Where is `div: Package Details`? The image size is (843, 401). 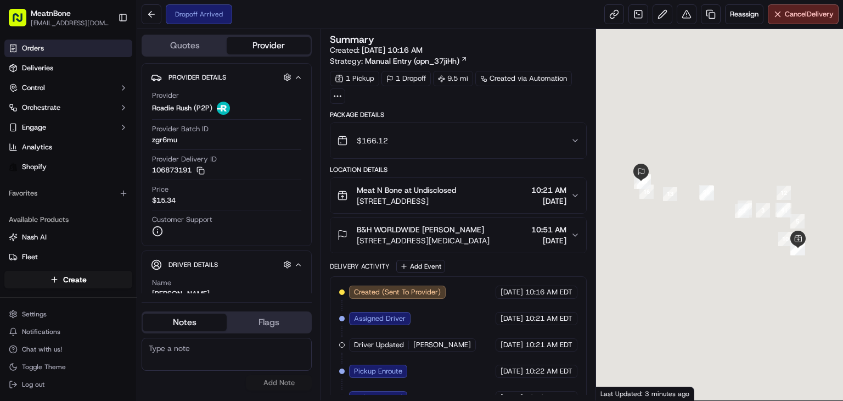 div: Package Details is located at coordinates (458, 115).